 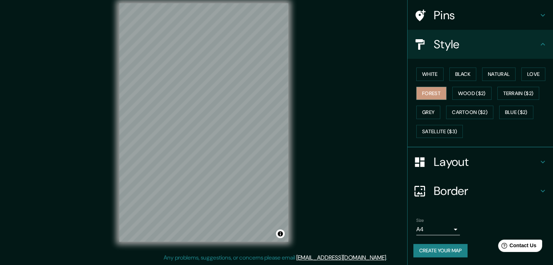 I want to click on button: Love, so click(x=533, y=74).